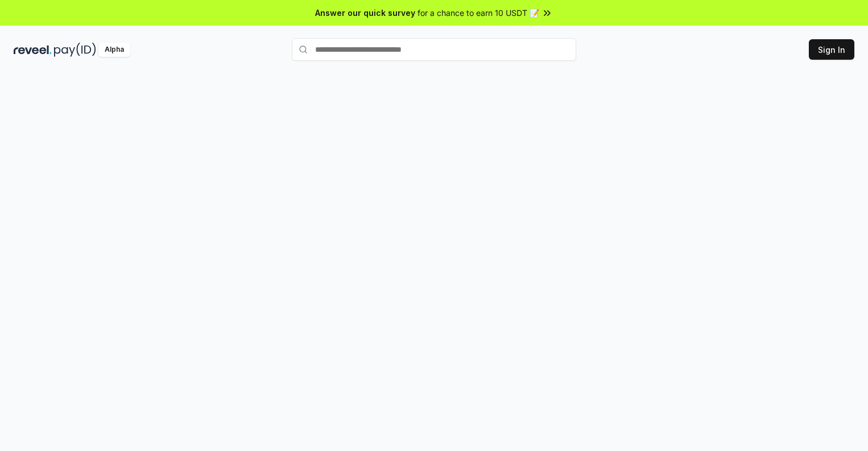 The height and width of the screenshot is (451, 868). Describe the element at coordinates (832, 49) in the screenshot. I see `button: Sign In` at that location.